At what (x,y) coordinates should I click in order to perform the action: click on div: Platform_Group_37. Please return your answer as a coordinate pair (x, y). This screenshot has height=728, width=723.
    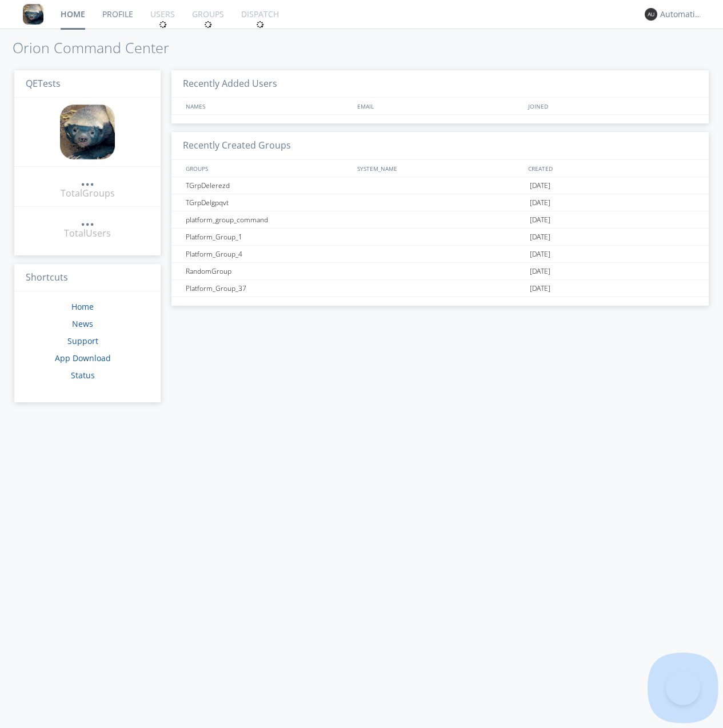
    Looking at the image, I should click on (268, 288).